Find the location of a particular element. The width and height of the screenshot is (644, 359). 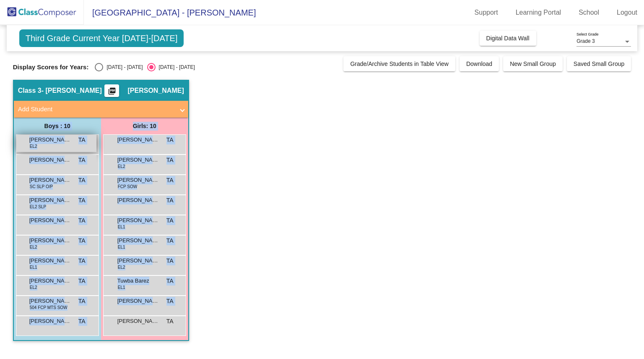

button: Print Students Details is located at coordinates (112, 90).